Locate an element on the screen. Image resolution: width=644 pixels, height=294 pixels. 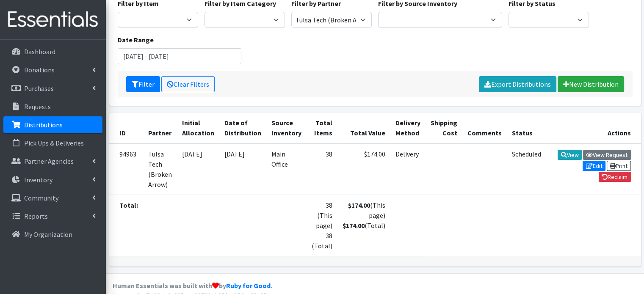
th: Initial Allocation is located at coordinates (198, 128).